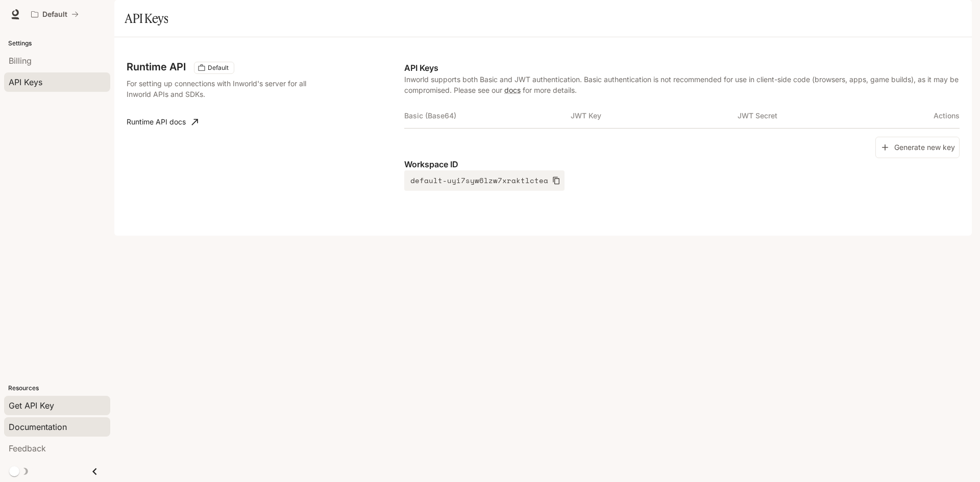 This screenshot has height=482, width=980. Describe the element at coordinates (682, 85) in the screenshot. I see `p: Inworld supports both Basic and JWT authentication. Basic authentication is not recommended for u...` at that location.